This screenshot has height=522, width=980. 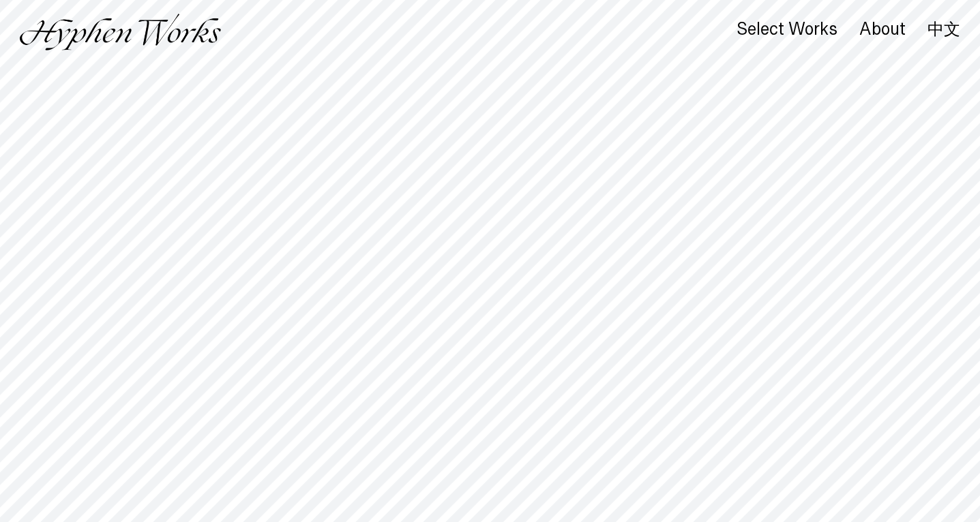 What do you see at coordinates (883, 30) in the screenshot?
I see `a: About` at bounding box center [883, 30].